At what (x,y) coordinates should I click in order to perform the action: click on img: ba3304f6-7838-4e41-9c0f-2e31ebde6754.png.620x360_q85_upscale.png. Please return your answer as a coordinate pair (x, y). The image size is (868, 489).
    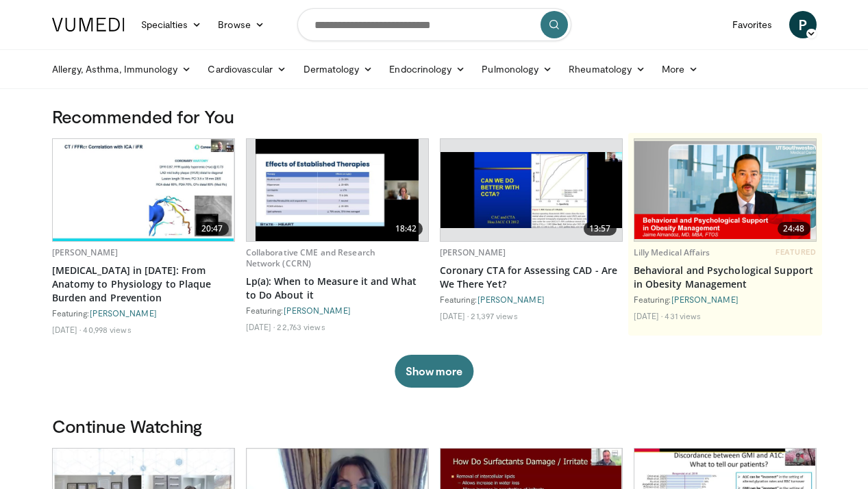
    Looking at the image, I should click on (725, 189).